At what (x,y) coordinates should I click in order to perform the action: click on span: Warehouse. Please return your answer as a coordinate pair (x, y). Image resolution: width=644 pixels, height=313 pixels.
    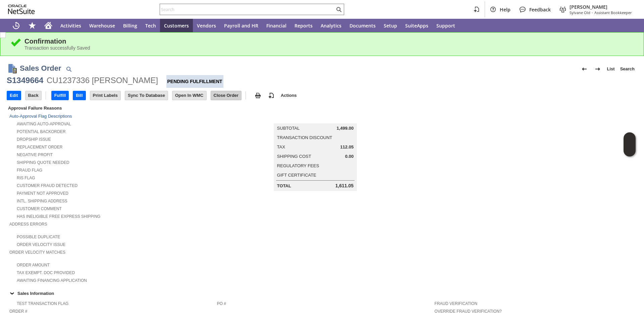
    Looking at the image, I should click on (102, 25).